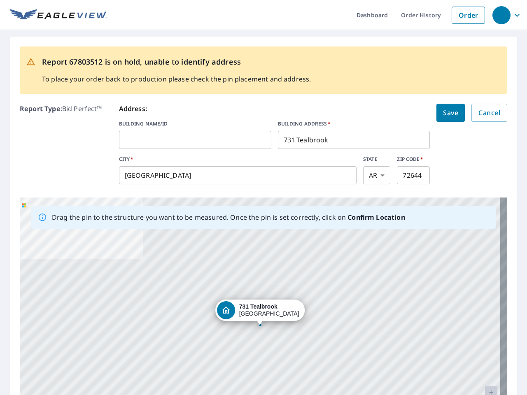  I want to click on p: To place your order back to production please check the pin placement and address., so click(176, 79).